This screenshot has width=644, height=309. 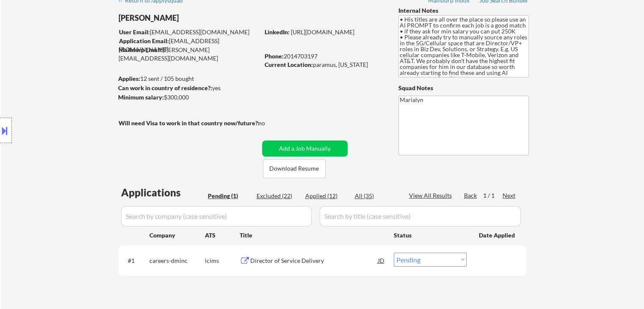 I want to click on div: Back, so click(x=471, y=195).